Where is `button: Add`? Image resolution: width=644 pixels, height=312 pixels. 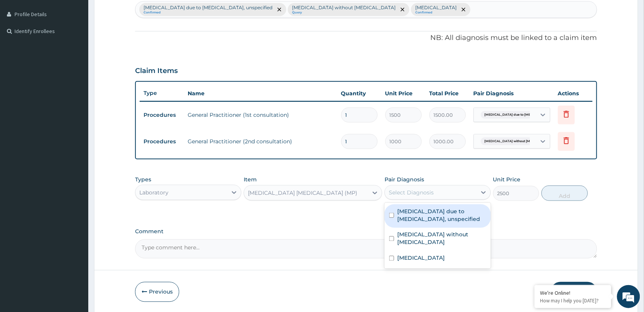 button: Add is located at coordinates (564, 193).